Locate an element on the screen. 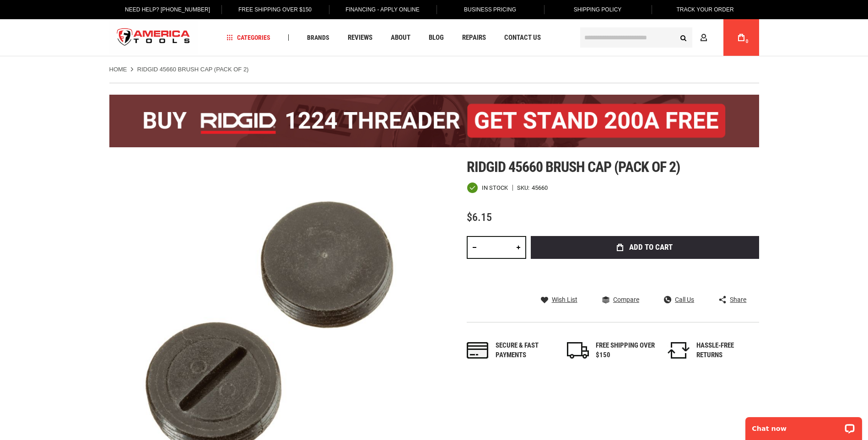 Image resolution: width=868 pixels, height=440 pixels. img: shipping is located at coordinates (578, 350).